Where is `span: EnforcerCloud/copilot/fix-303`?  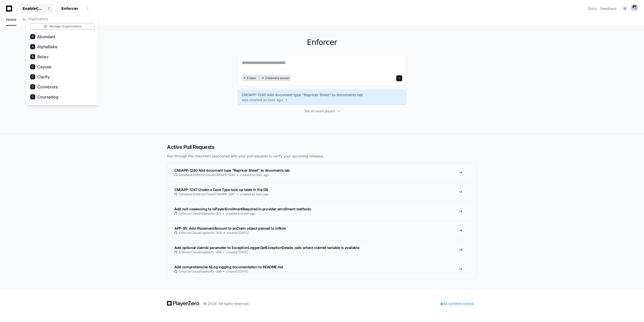 span: EnforcerCloud/copilot/fix-303 is located at coordinates (200, 233).